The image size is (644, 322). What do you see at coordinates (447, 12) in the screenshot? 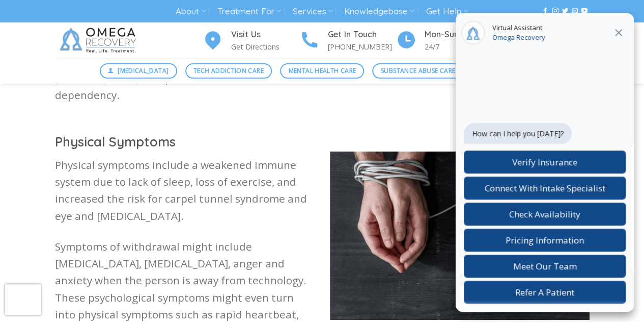
I see `a: Get Help` at bounding box center [447, 12].